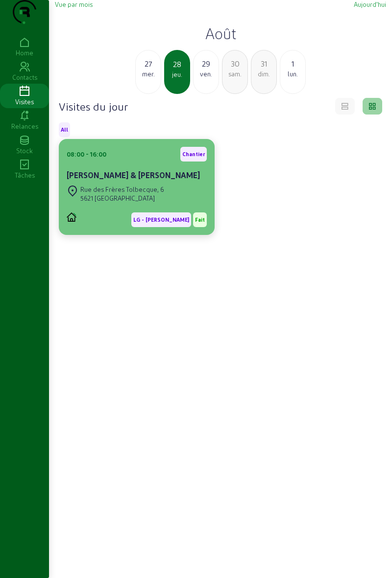 This screenshot has height=578, width=392. Describe the element at coordinates (263, 74) in the screenshot. I see `div: dim.` at that location.